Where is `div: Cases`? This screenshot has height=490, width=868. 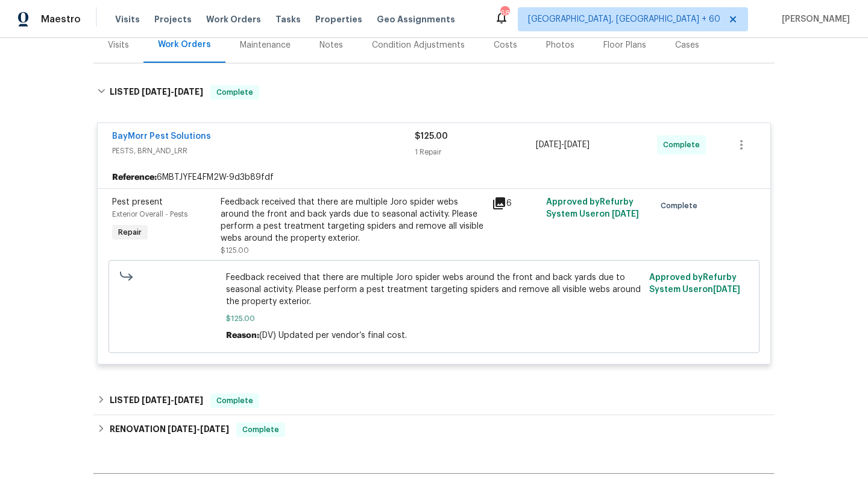
div: Cases is located at coordinates (687, 45).